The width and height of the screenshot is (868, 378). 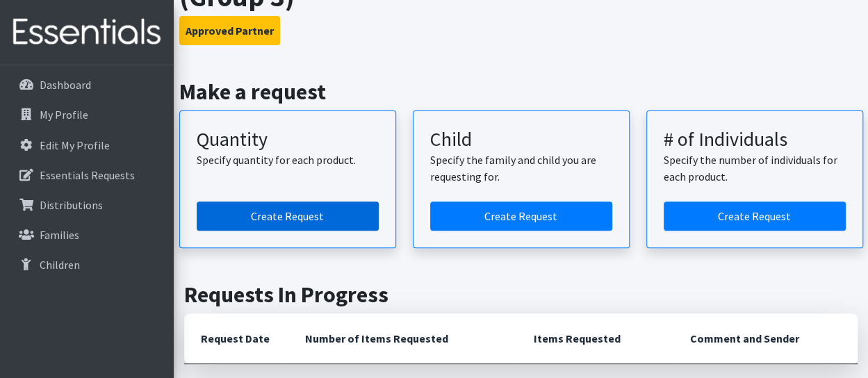 I want to click on a: Distributions, so click(x=87, y=205).